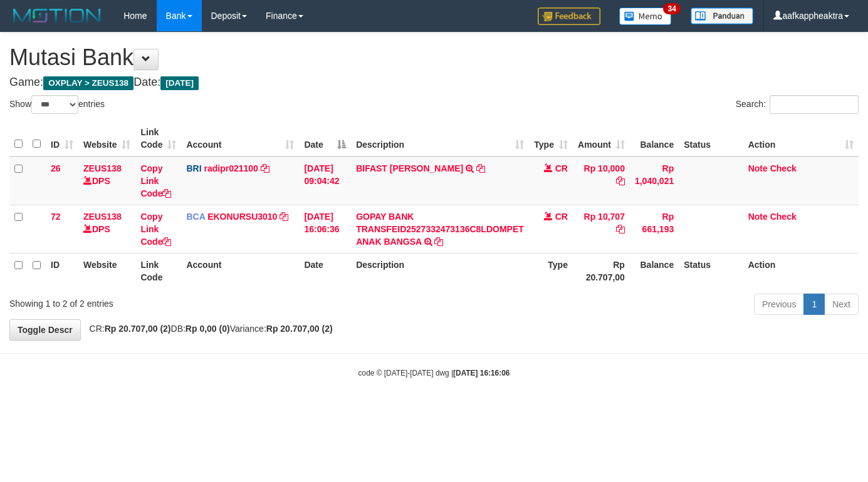  What do you see at coordinates (841, 304) in the screenshot?
I see `a: Next` at bounding box center [841, 304].